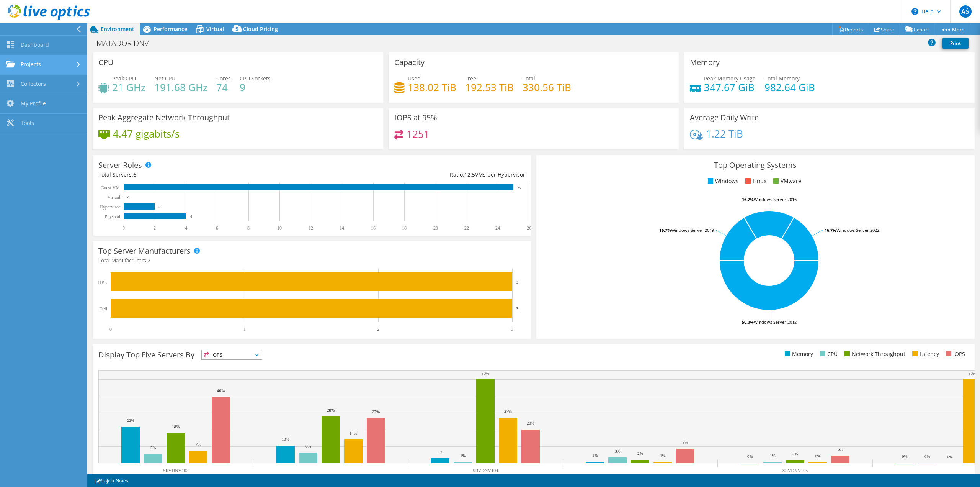 This screenshot has width=980, height=487. What do you see at coordinates (198, 444) in the screenshot?
I see `text: 7%` at bounding box center [198, 444].